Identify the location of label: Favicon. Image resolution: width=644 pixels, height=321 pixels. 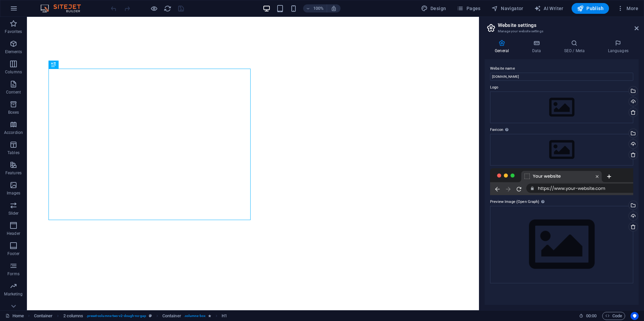
(562, 130).